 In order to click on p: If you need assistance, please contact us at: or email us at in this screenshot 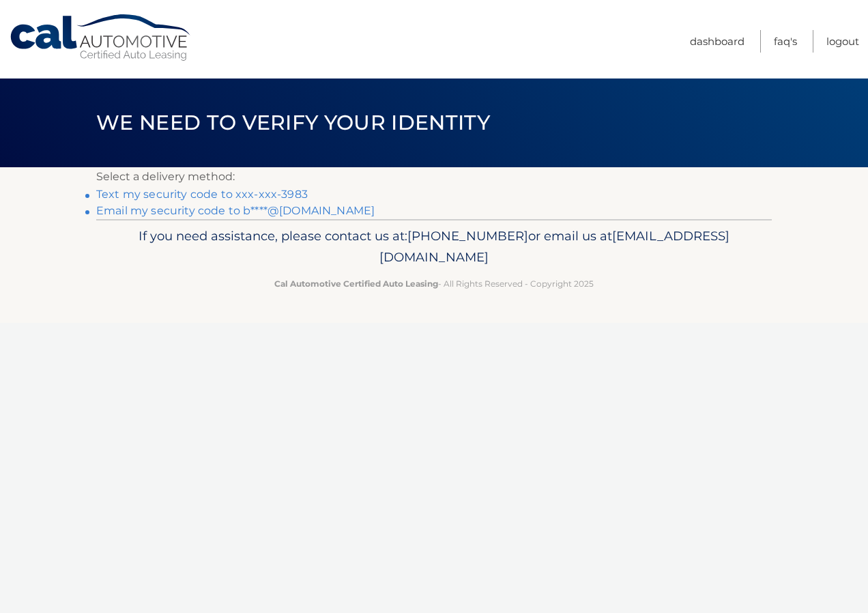, I will do `click(434, 247)`.